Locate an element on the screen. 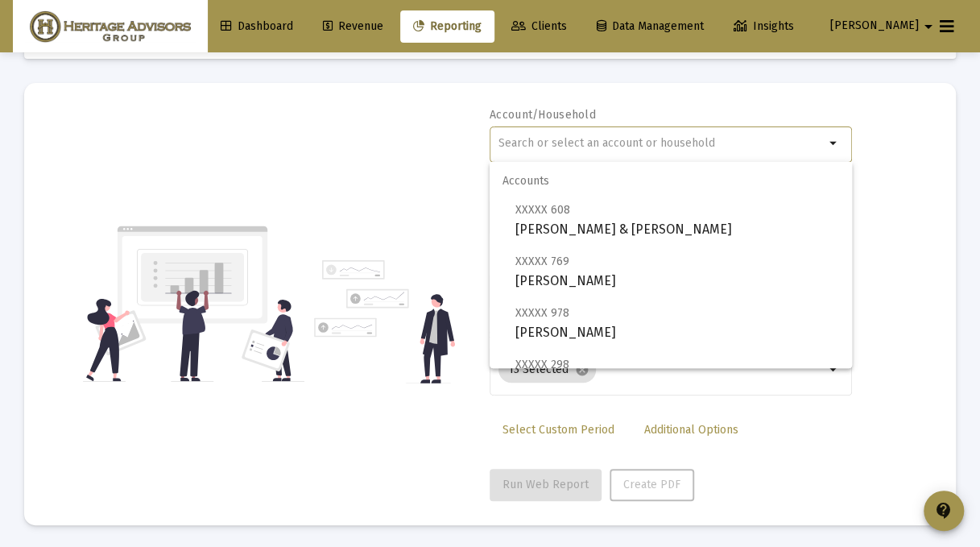 Image resolution: width=980 pixels, height=547 pixels. span: Data Management is located at coordinates (650, 25).